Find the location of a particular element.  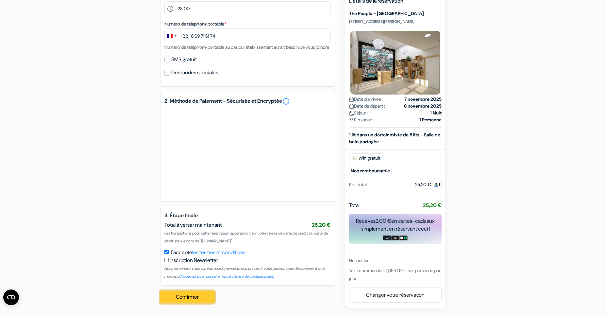

div: Prix total : is located at coordinates (359, 184).